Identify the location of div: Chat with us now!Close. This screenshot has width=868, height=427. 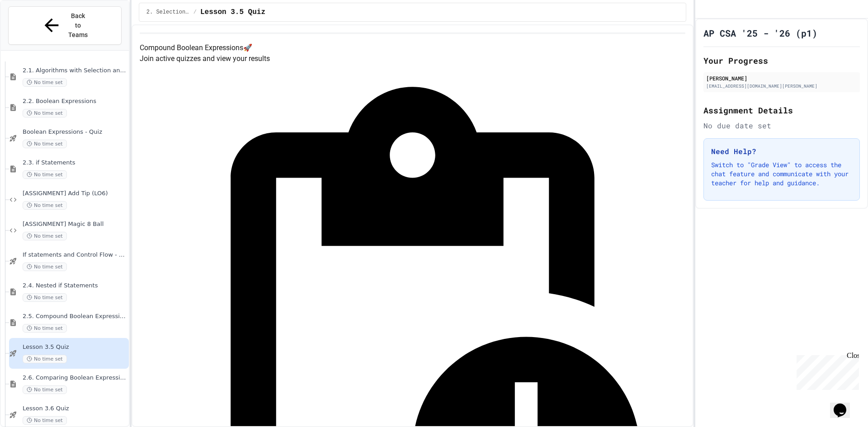
(33, 31).